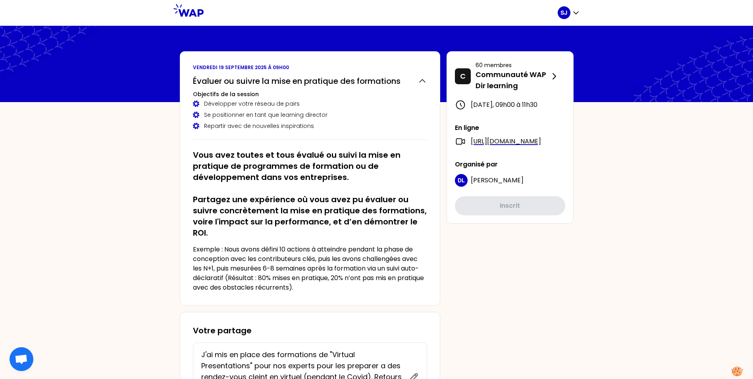 Image resolution: width=753 pixels, height=379 pixels. Describe the element at coordinates (510, 164) in the screenshot. I see `p: Organisé par` at that location.